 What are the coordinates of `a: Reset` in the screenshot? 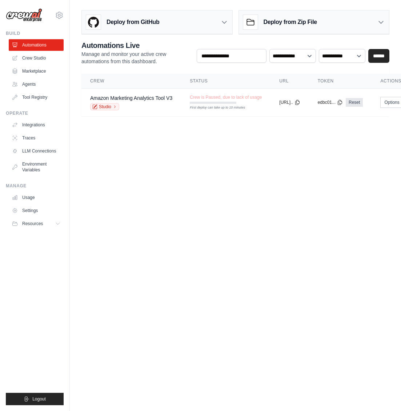 It's located at (354, 102).